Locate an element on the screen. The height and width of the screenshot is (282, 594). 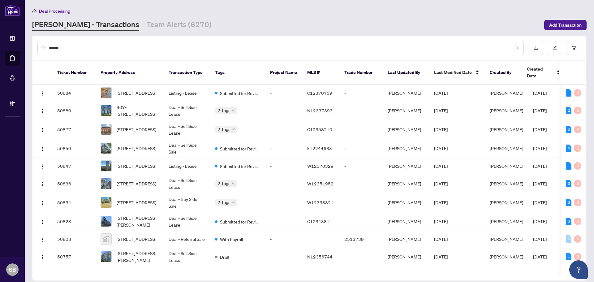
th: Last Updated By is located at coordinates (406, 73).